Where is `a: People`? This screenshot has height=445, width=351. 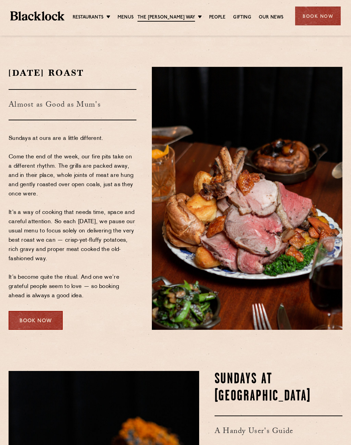 a: People is located at coordinates (218, 18).